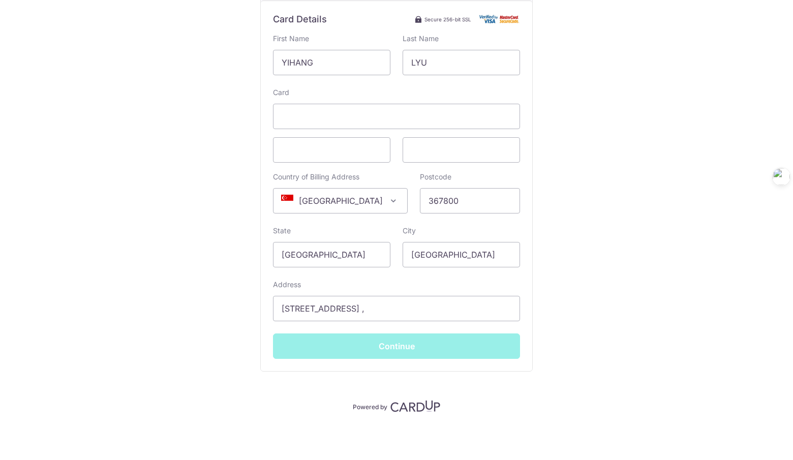  What do you see at coordinates (370, 406) in the screenshot?
I see `p: Powered by` at bounding box center [370, 406].